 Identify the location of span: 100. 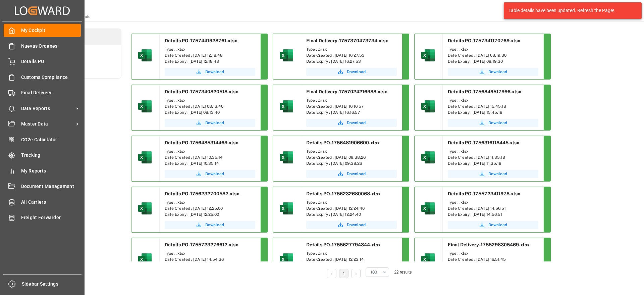
(373, 272).